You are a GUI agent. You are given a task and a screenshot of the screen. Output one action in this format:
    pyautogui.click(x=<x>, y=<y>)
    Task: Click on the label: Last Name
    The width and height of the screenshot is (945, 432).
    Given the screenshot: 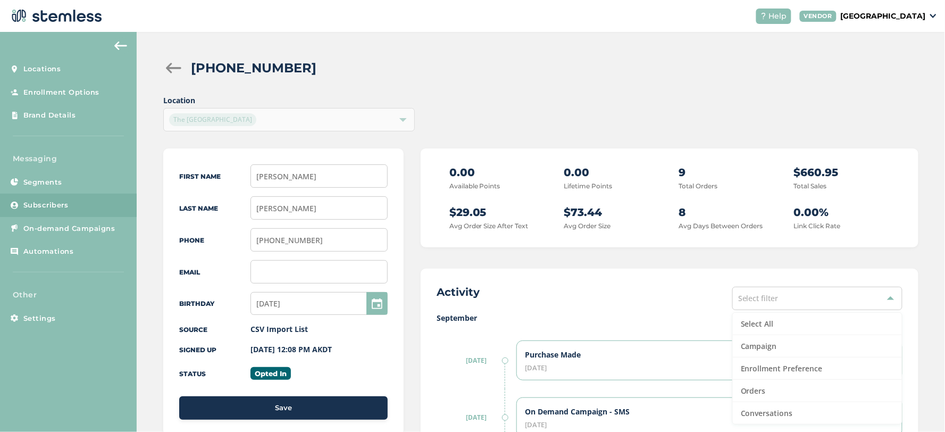 What is the action you would take?
    pyautogui.click(x=198, y=208)
    